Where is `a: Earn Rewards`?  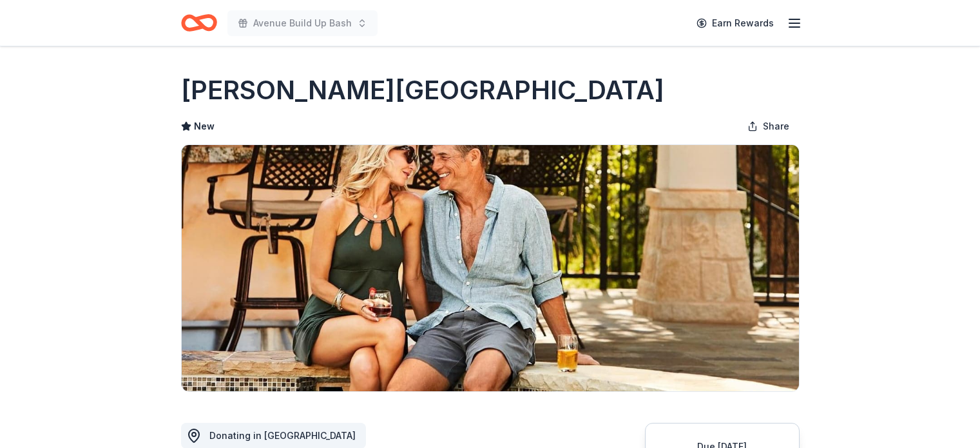 a: Earn Rewards is located at coordinates (735, 23).